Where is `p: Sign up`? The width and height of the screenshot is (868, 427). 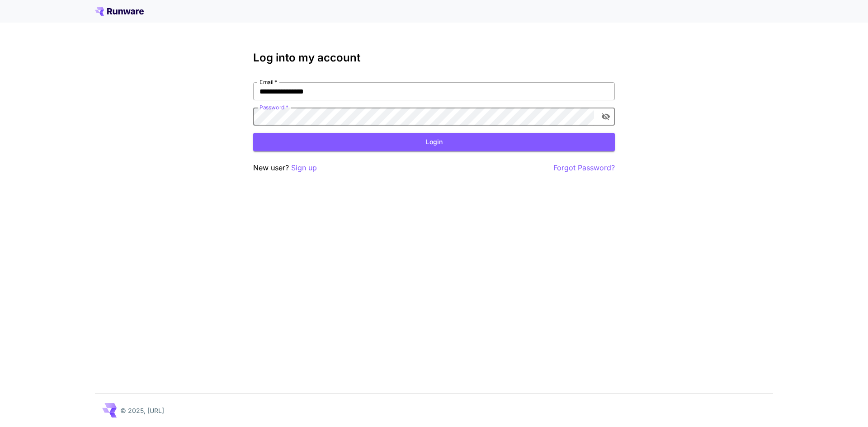
p: Sign up is located at coordinates (303, 168).